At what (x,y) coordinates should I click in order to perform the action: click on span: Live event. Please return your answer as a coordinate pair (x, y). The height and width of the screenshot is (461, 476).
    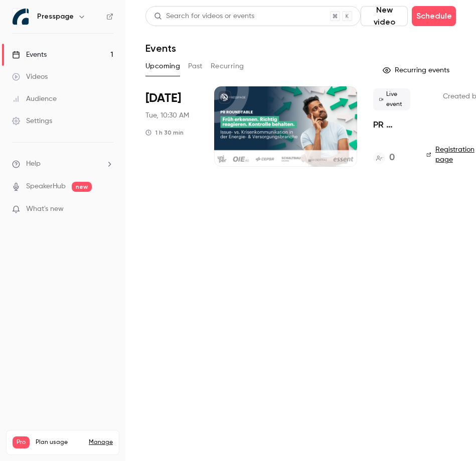
    Looking at the image, I should click on (392, 99).